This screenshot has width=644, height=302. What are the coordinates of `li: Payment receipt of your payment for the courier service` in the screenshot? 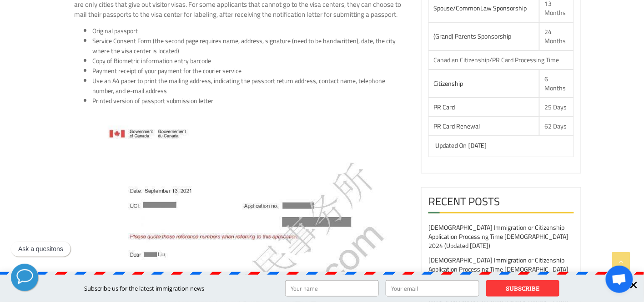 It's located at (249, 71).